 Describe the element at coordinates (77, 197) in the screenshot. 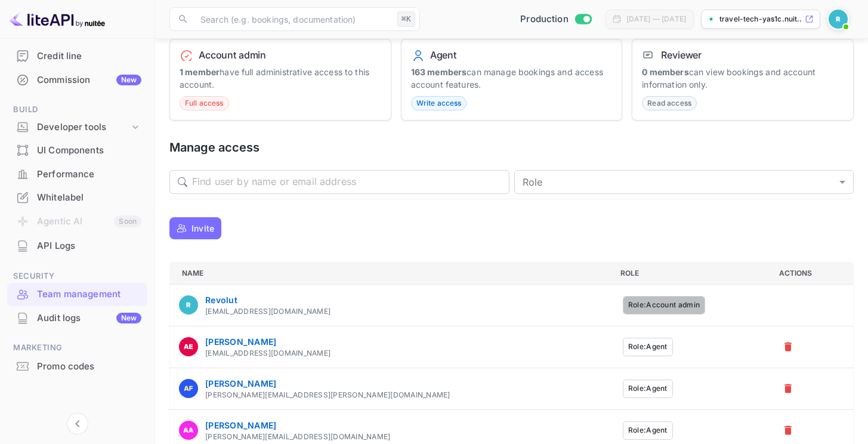

I see `a: Whitelabel` at that location.